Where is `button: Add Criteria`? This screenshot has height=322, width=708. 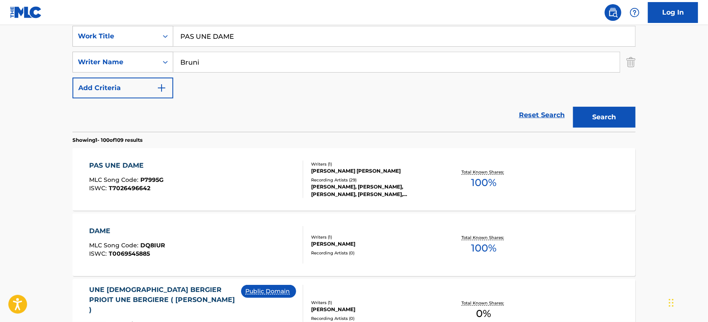
button: Add Criteria is located at coordinates (123, 88).